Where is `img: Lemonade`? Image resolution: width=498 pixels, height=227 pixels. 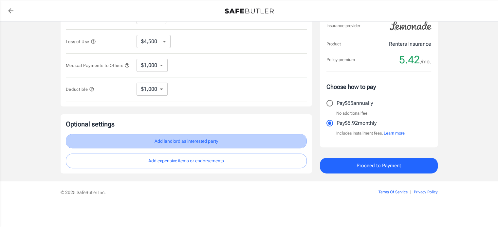
img: Lemonade is located at coordinates (410, 26).